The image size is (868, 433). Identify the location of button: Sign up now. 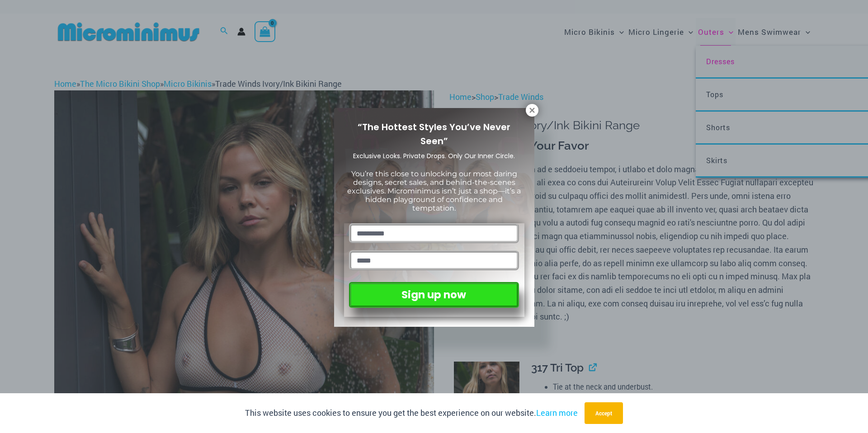
(434, 295).